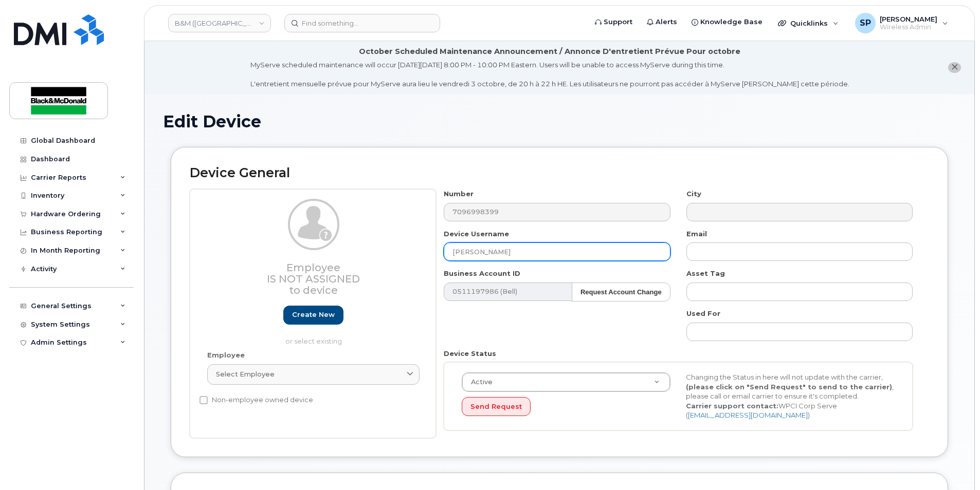 Image resolution: width=980 pixels, height=490 pixels. Describe the element at coordinates (226, 355) in the screenshot. I see `label: Employee` at that location.